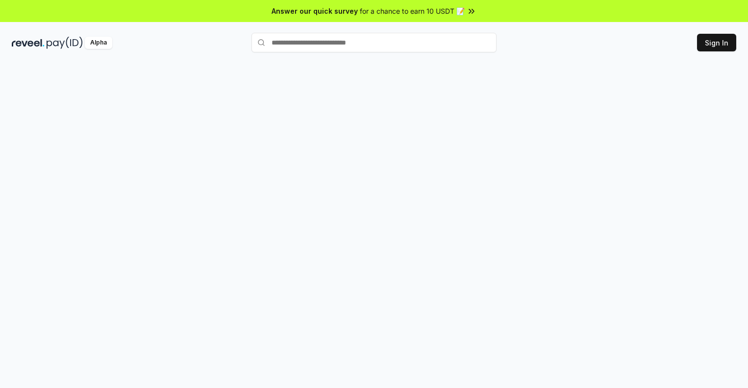 The height and width of the screenshot is (388, 748). I want to click on span: Answer our quick survey, so click(314, 11).